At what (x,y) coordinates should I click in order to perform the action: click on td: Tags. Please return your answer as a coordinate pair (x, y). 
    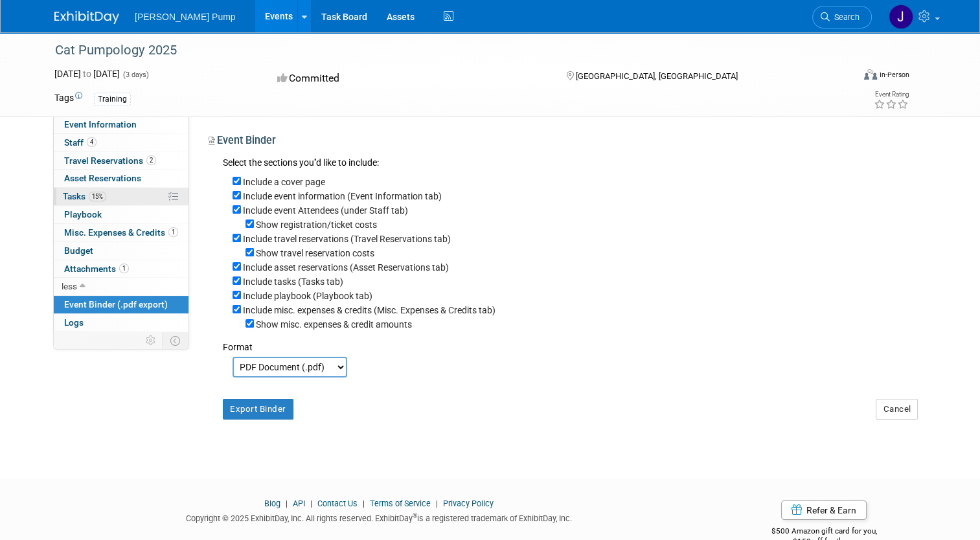
    Looking at the image, I should click on (68, 99).